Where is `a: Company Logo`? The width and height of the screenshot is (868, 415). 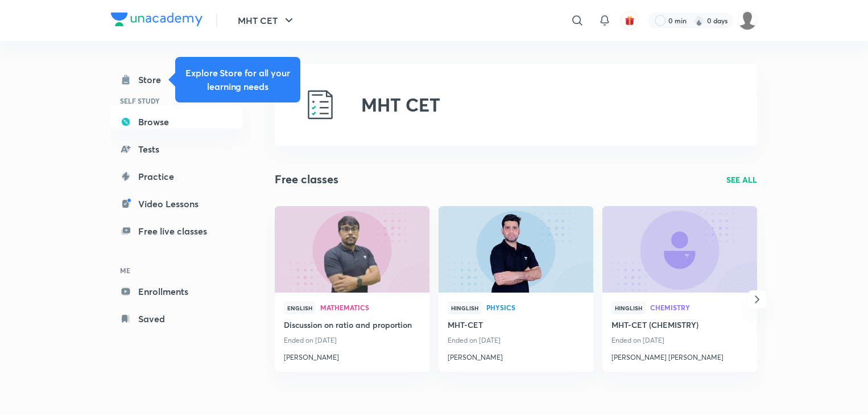
a: Company Logo is located at coordinates (157, 21).